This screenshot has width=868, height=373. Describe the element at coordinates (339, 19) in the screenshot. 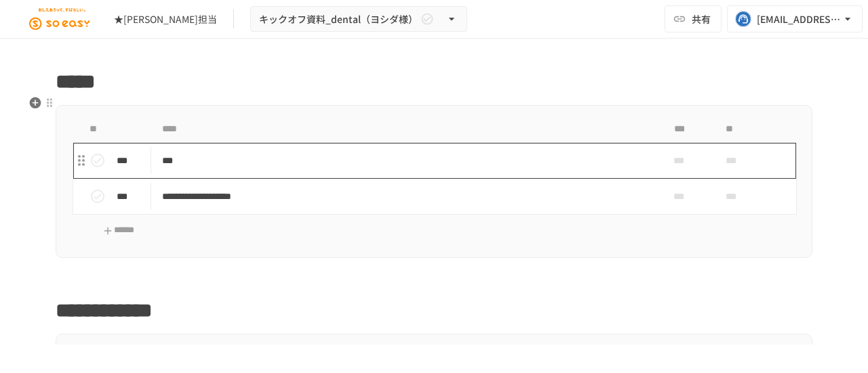

I see `span: キックオフ資料_dental（ヨシダ様）` at that location.